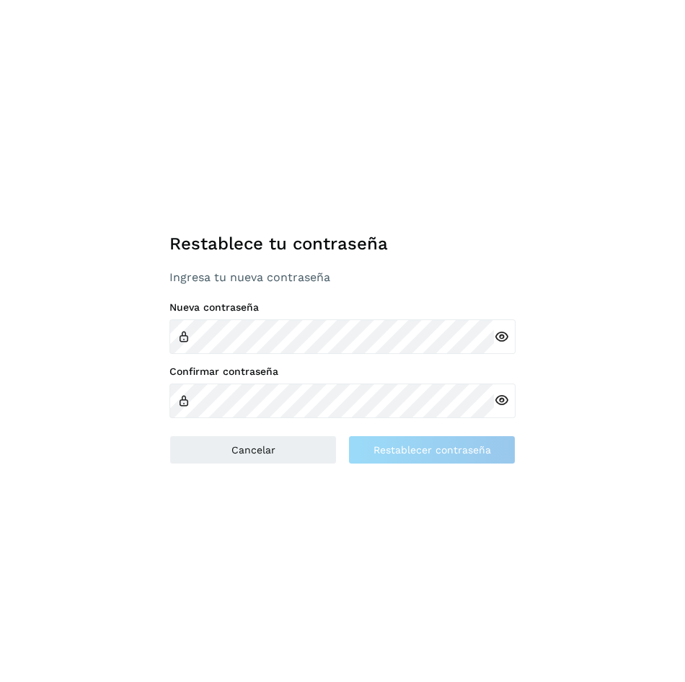  I want to click on label: Confirmar contraseña, so click(343, 371).